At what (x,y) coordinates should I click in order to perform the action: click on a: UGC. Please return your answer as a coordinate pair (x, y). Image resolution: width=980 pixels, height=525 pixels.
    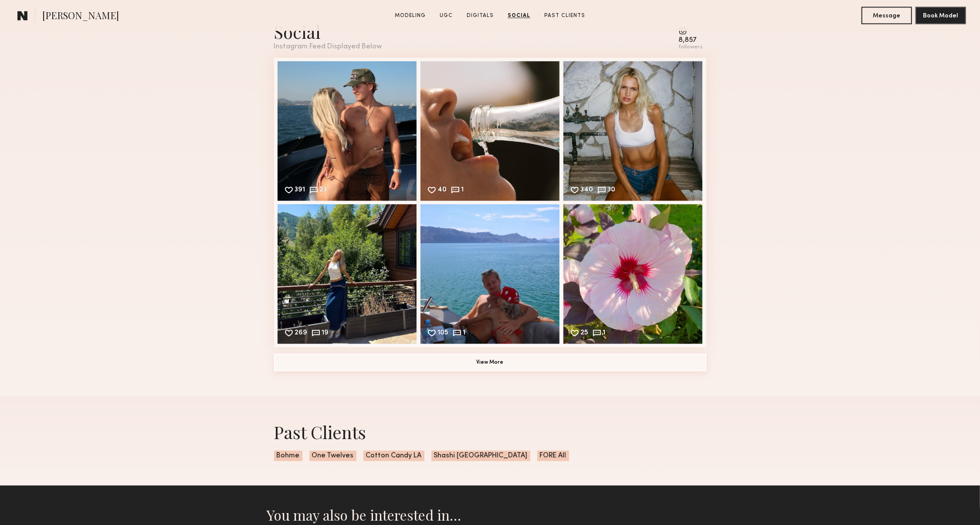
    Looking at the image, I should click on (446, 16).